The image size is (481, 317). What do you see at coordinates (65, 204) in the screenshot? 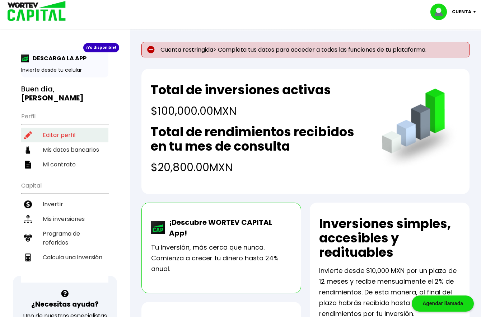
I see `a: Invertir` at bounding box center [65, 204].